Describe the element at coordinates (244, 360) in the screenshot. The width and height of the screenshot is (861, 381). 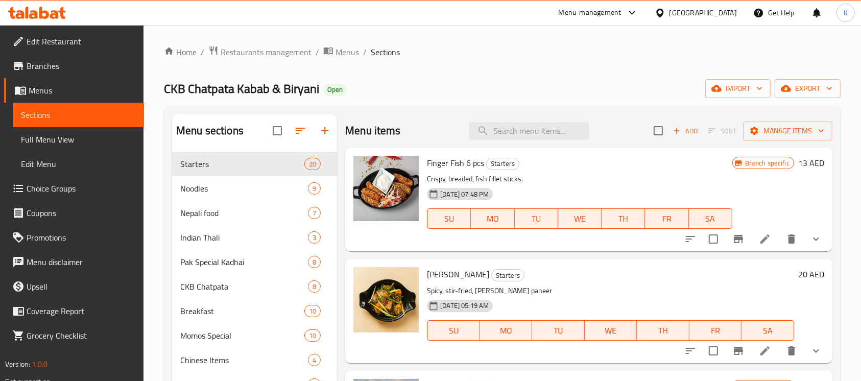
I see `span: Chinese Items` at that location.